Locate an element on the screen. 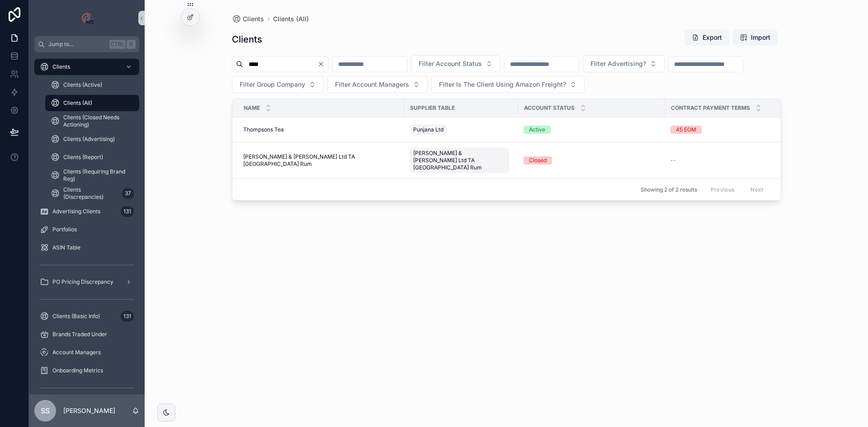 Image resolution: width=868 pixels, height=427 pixels. div: Closed is located at coordinates (538, 161).